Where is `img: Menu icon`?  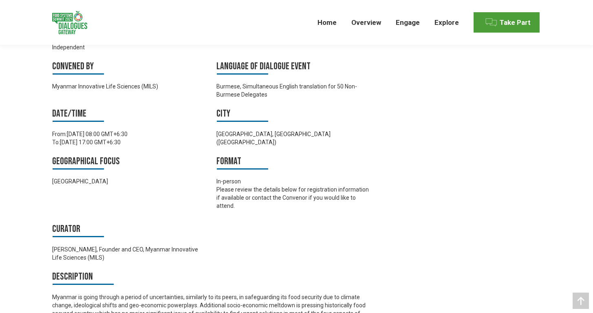
img: Menu icon is located at coordinates (491, 22).